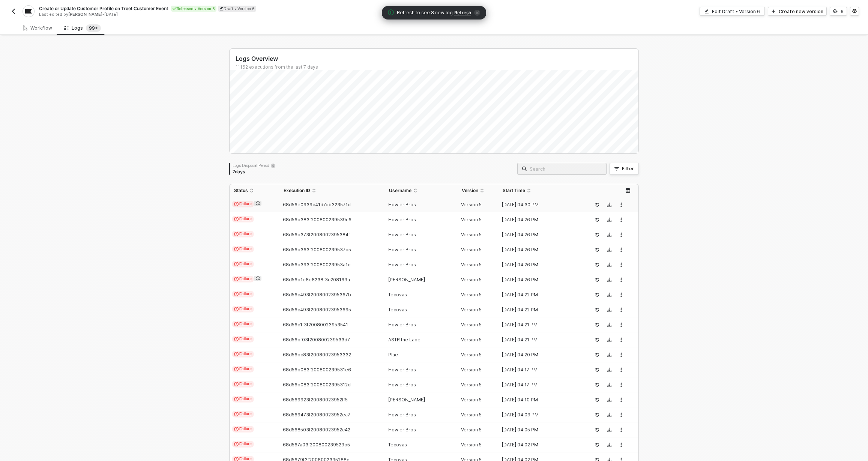 The image size is (868, 461). I want to click on span: 68d56d393f20080023953a1c, so click(317, 264).